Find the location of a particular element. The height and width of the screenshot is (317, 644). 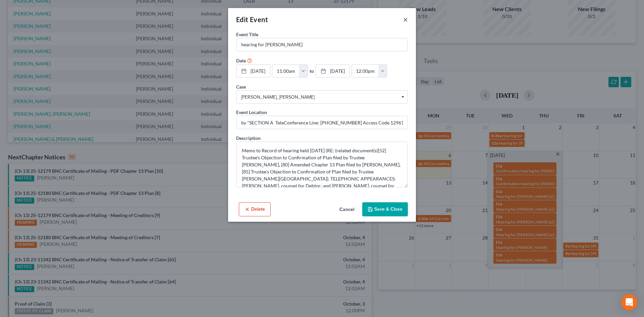

label: Case is located at coordinates (241, 87).